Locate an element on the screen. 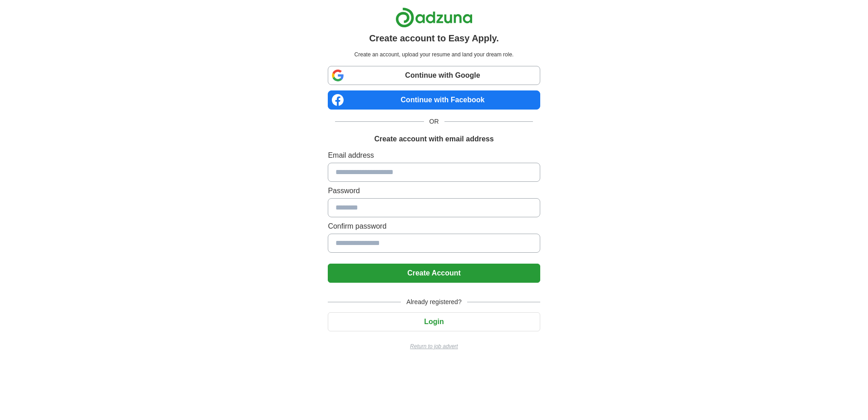  label: Confirm password is located at coordinates (434, 226).